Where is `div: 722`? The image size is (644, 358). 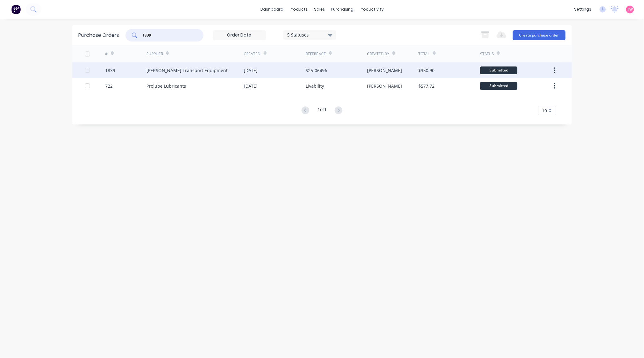 div: 722 is located at coordinates (109, 86).